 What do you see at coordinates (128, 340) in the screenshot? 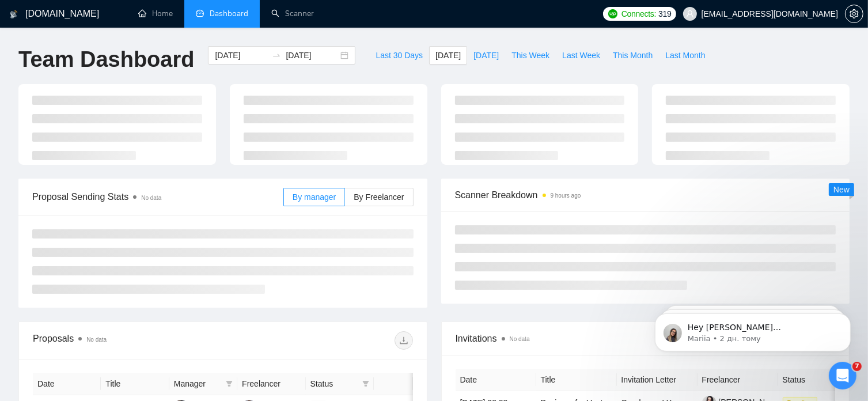
I see `div: Proposals` at bounding box center [128, 340].